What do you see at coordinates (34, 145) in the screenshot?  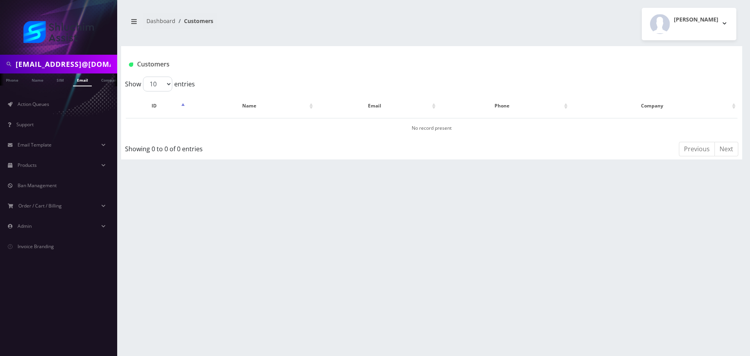 I see `span: Email Template` at bounding box center [34, 145].